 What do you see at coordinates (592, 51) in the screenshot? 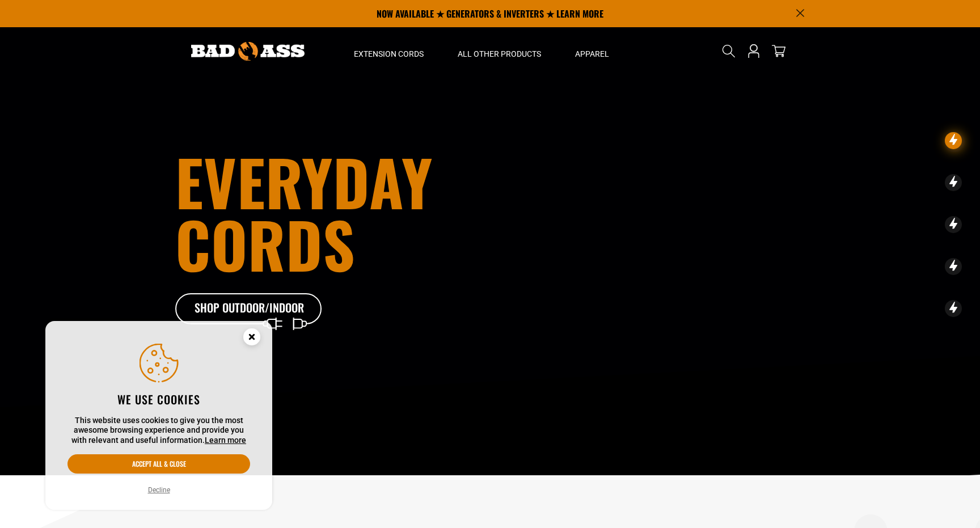
I see `summary: Apparel` at bounding box center [592, 51].